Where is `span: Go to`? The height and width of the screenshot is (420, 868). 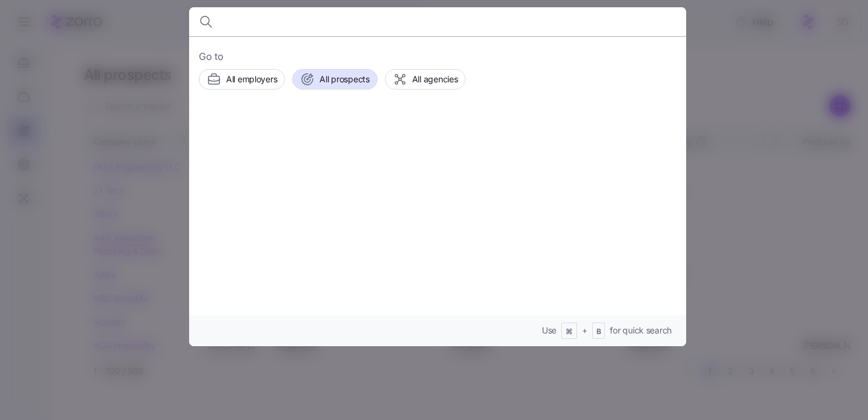
span: Go to is located at coordinates (437, 56).